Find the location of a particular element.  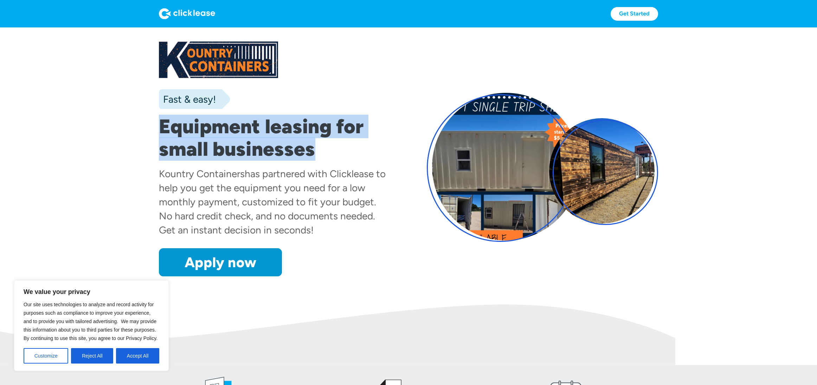

a: Get Started is located at coordinates (634, 14).